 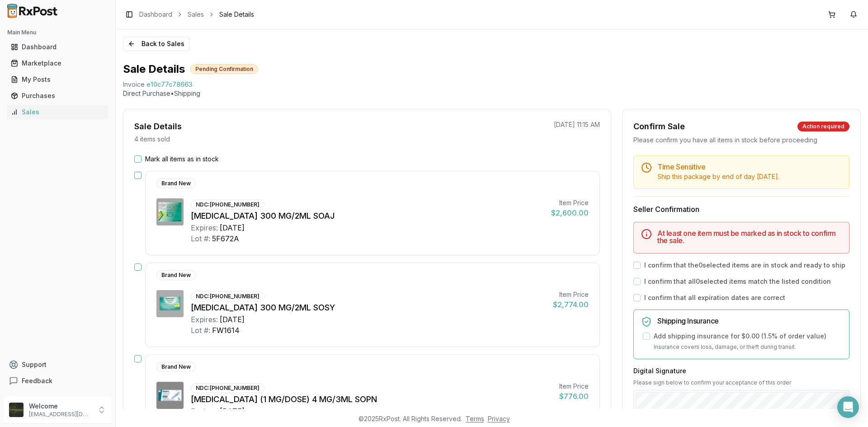 What do you see at coordinates (60, 406) in the screenshot?
I see `p: Welcome` at bounding box center [60, 406].